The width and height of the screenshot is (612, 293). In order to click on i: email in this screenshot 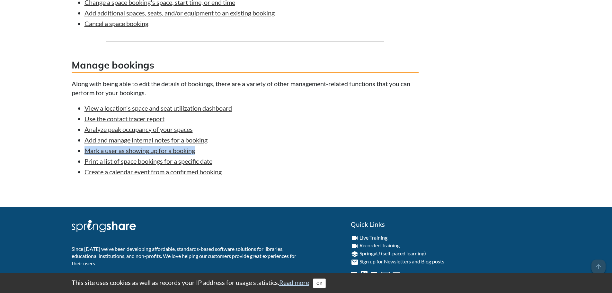, I will do `click(355, 262)`.